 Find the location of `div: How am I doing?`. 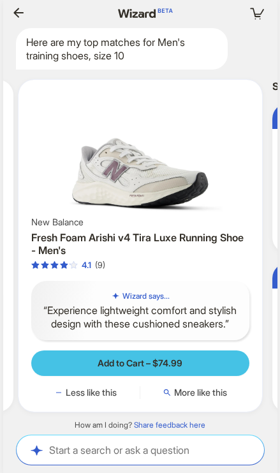

div: How am I doing? is located at coordinates (140, 425).